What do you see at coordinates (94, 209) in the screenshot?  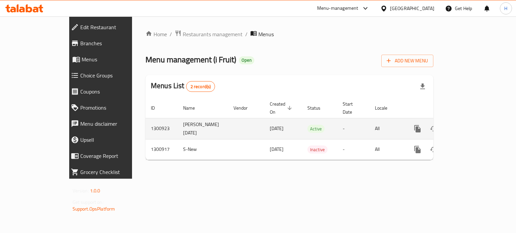 I see `a: Support.OpsPlatform` at bounding box center [94, 209].